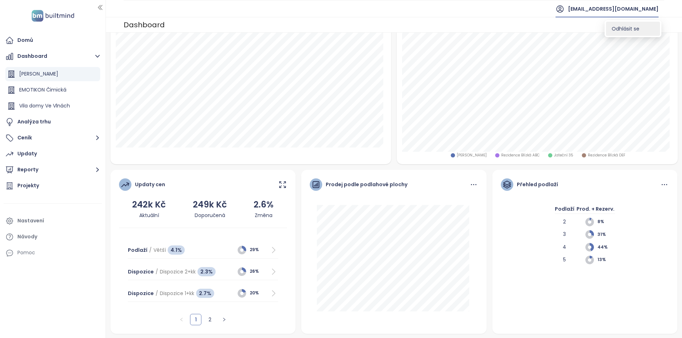 Image resolution: width=682 pixels, height=338 pixels. Describe the element at coordinates (206, 272) in the screenshot. I see `span: 2.3%` at that location.